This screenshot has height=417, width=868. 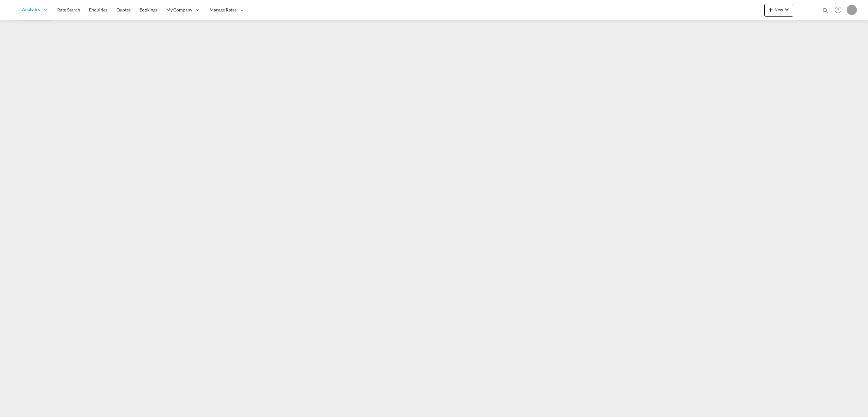 I want to click on md-icon: icon-plus 400-fg, so click(x=771, y=10).